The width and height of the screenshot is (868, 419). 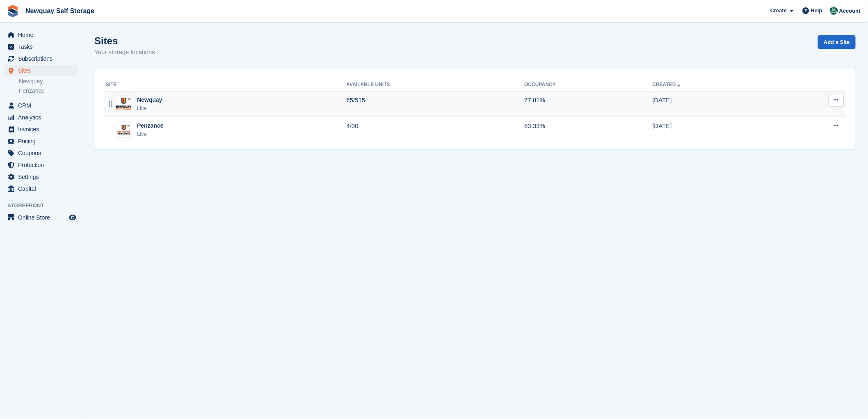 What do you see at coordinates (42, 153) in the screenshot?
I see `span: Coupons` at bounding box center [42, 153].